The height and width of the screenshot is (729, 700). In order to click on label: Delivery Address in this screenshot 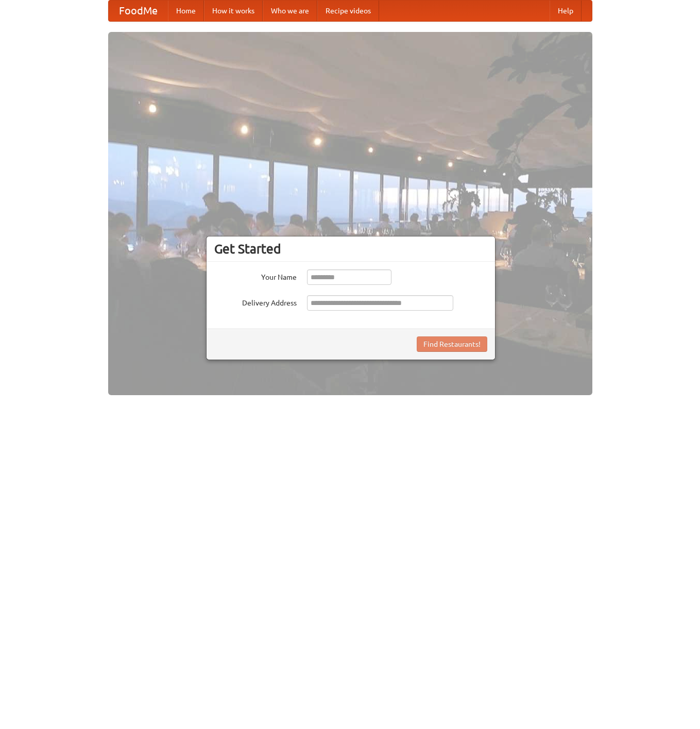, I will do `click(256, 301)`.